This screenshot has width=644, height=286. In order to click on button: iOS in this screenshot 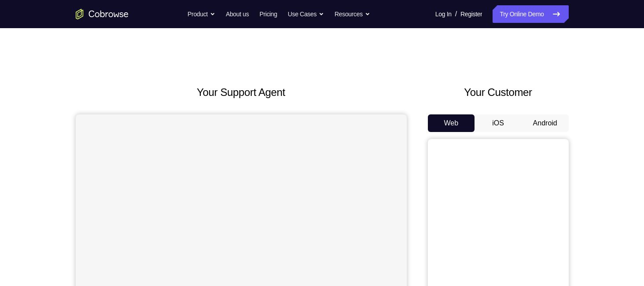, I will do `click(498, 123)`.